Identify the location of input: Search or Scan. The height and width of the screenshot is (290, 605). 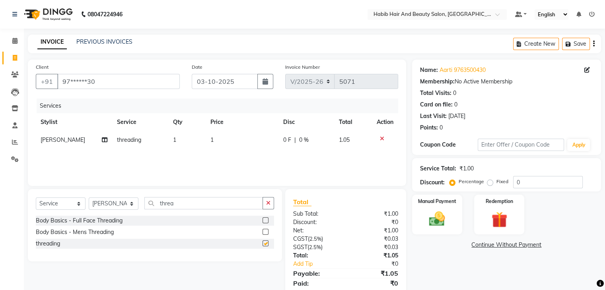
(204, 203).